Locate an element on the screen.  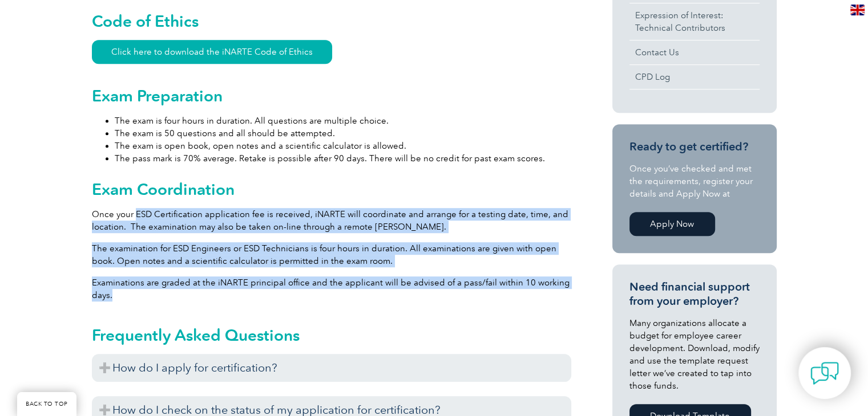
li: The pass mark is 70% average. Retake is possible after 90 days. There will be no credit for past ... is located at coordinates (343, 158).